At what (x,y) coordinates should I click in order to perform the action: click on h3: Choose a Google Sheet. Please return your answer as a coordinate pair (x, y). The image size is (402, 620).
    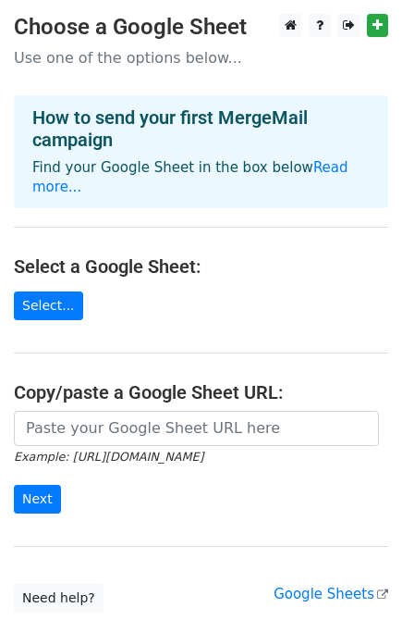
    Looking at the image, I should click on (201, 27).